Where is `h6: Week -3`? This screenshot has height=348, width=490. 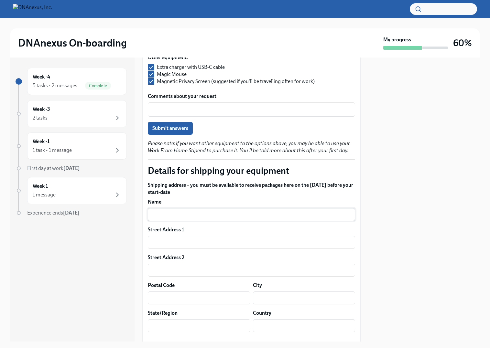
h6: Week -3 is located at coordinates (41, 109).